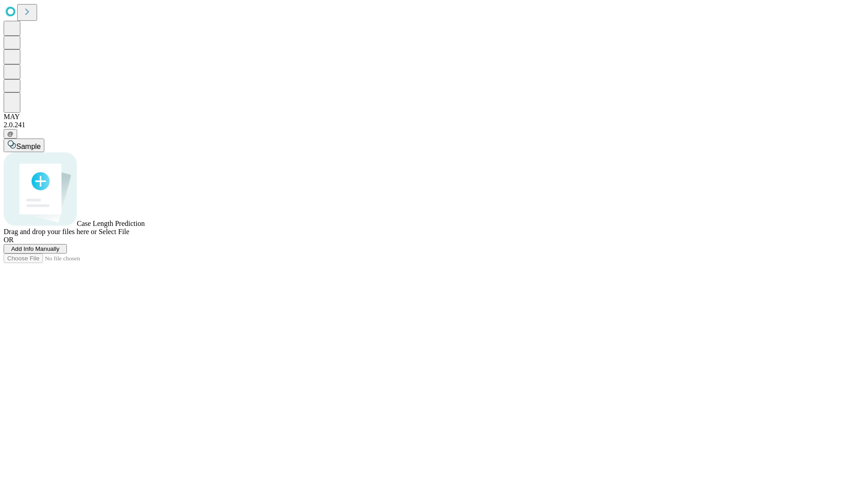 Image resolution: width=868 pixels, height=489 pixels. What do you see at coordinates (28, 146) in the screenshot?
I see `span: Sample` at bounding box center [28, 146].